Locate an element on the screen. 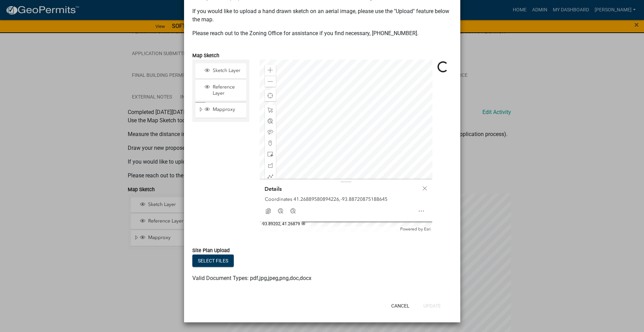  div: Reference Layer is located at coordinates (223, 90).